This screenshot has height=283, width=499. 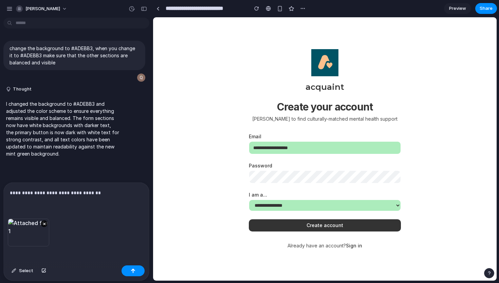 What do you see at coordinates (26, 271) in the screenshot?
I see `span: Select` at bounding box center [26, 271].